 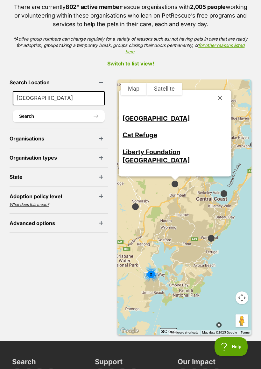 What do you see at coordinates (59, 98) in the screenshot?
I see `input: Suburb/Postcode` at bounding box center [59, 98].